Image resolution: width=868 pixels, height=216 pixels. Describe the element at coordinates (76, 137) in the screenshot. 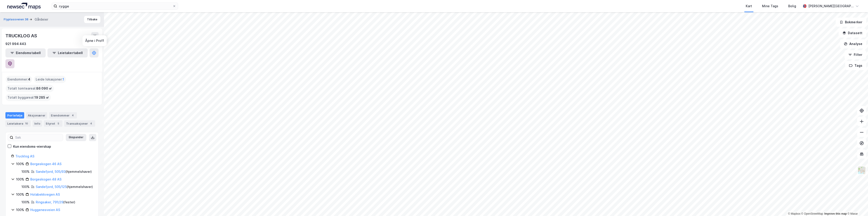

I see `button: Ekspander` at that location.